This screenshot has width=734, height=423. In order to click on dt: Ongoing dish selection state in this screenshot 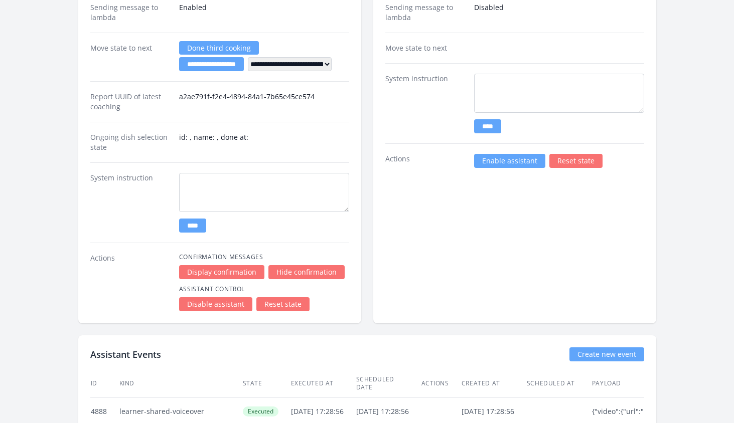, I will do `click(130, 142)`.